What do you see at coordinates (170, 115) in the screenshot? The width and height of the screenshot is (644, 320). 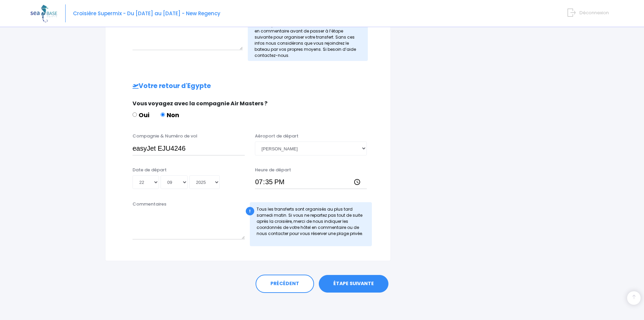 I see `label: Non` at bounding box center [170, 115].